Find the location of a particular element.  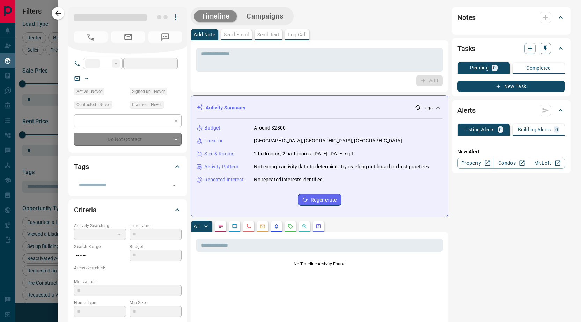

a: Mr.Loft is located at coordinates (547, 163).